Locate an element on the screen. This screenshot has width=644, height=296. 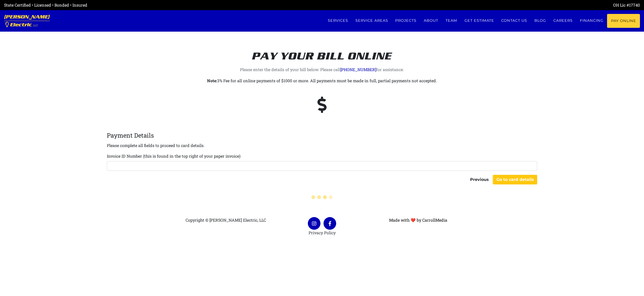
a: Financing is located at coordinates (591, 20).